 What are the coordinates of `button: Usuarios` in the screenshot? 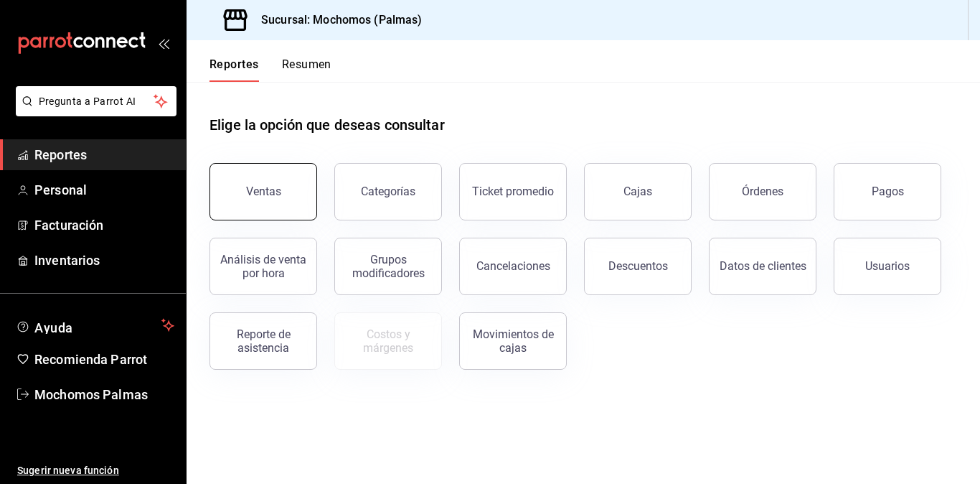 It's located at (888, 266).